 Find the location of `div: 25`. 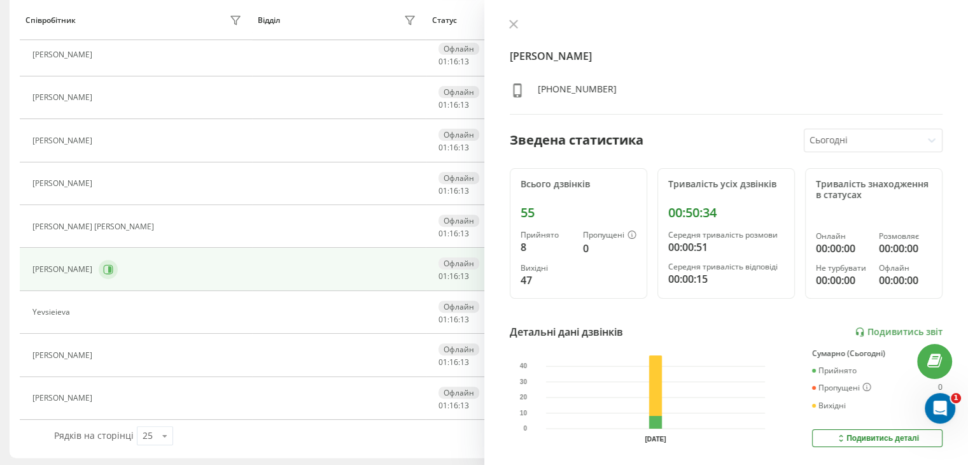

div: 25 is located at coordinates (148, 435).